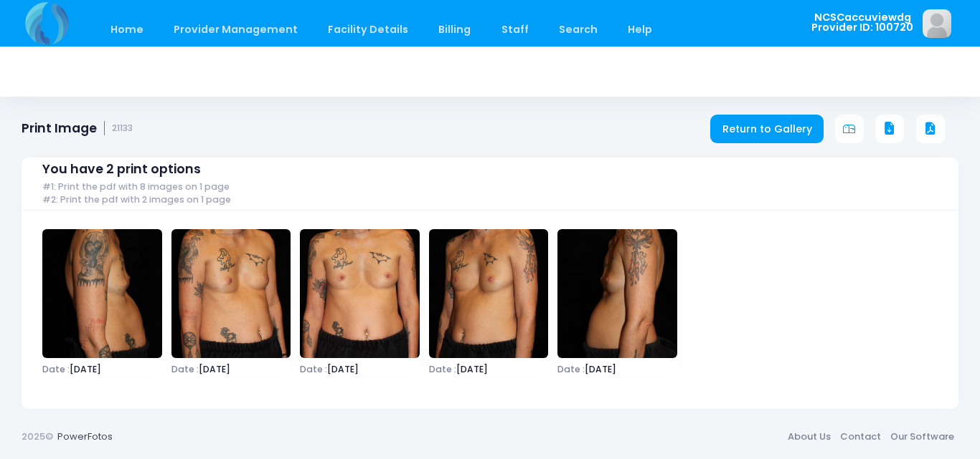 Image resolution: width=980 pixels, height=459 pixels. What do you see at coordinates (137, 200) in the screenshot?
I see `span: #2: Print the pdf with 2 images on 1 page` at bounding box center [137, 200].